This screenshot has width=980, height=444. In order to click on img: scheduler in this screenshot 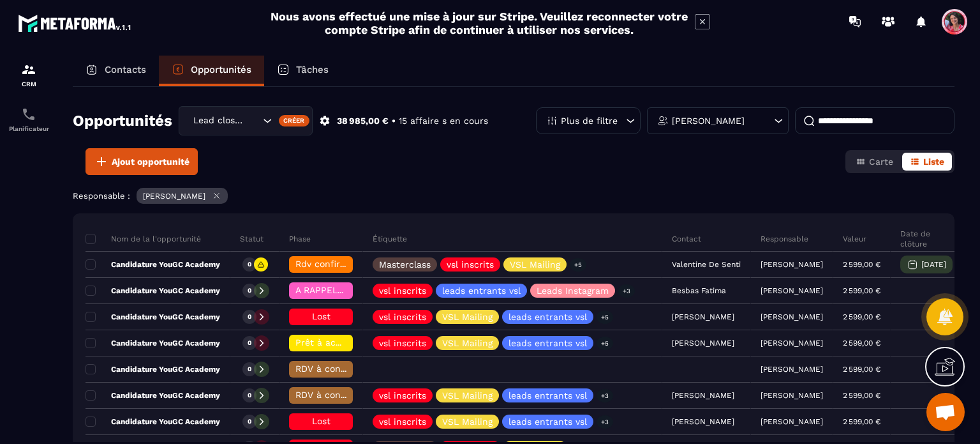, I will do `click(29, 114)`.